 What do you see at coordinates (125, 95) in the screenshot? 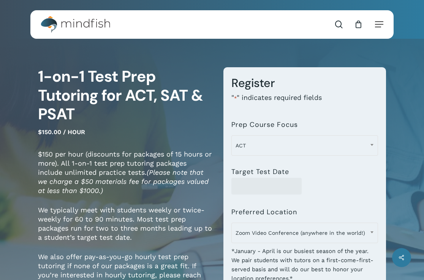
I see `h1: 1-on-1 Test Prep Tutoring for ACT, SAT & PSAT` at bounding box center [125, 95].